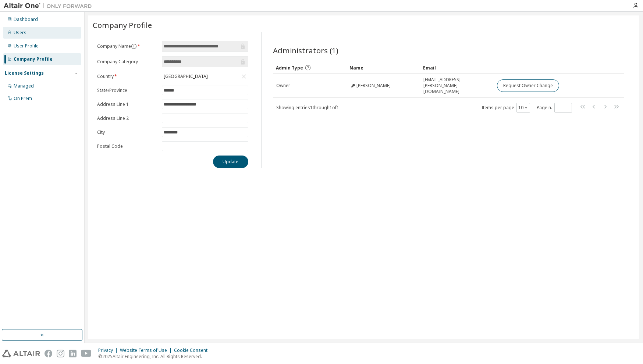  I want to click on div: Managed, so click(23, 86).